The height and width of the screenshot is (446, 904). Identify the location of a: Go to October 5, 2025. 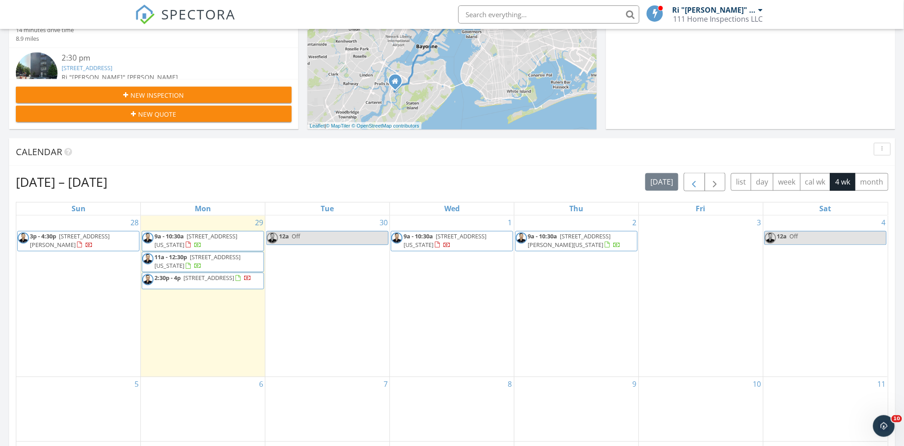
(136, 385).